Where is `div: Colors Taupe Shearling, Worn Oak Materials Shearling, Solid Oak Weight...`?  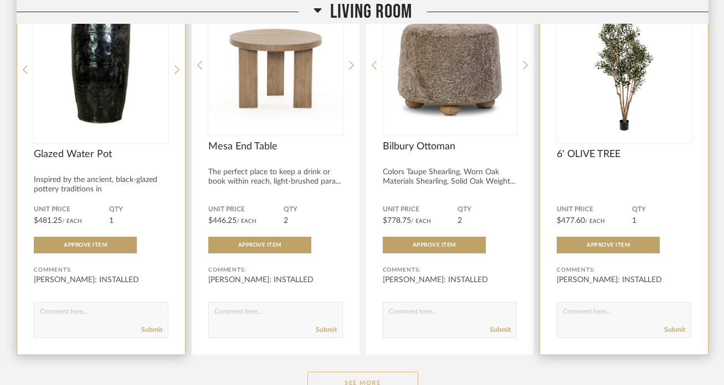
div: Colors Taupe Shearling, Worn Oak Materials Shearling, Solid Oak Weight... is located at coordinates (450, 177).